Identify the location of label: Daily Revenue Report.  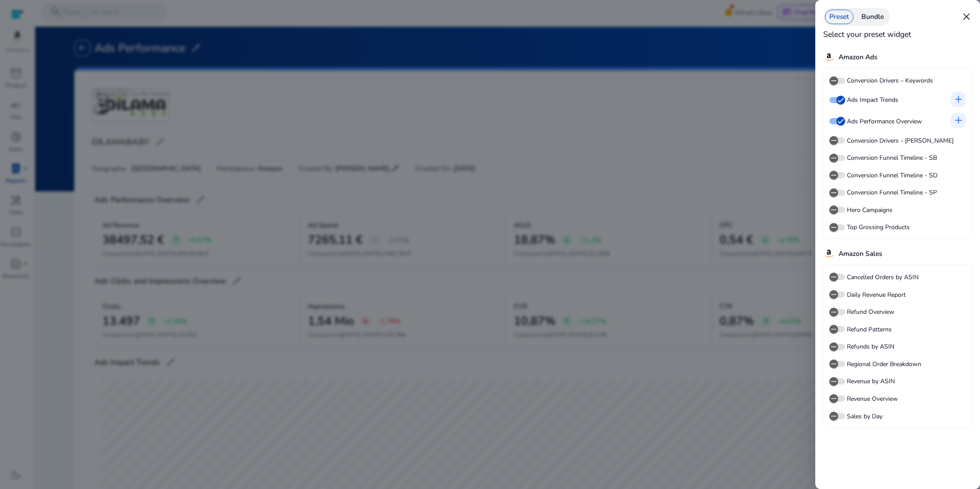
(876, 295).